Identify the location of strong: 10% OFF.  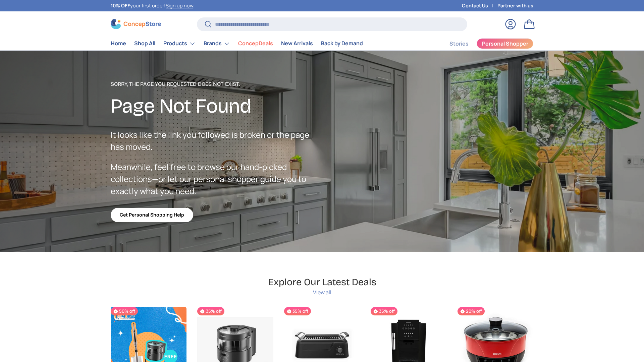
(121, 6).